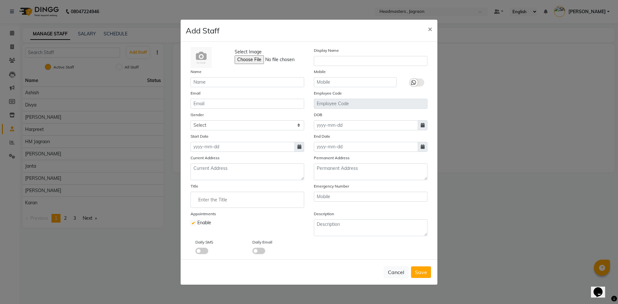  What do you see at coordinates (200, 136) in the screenshot?
I see `label: Start Date` at bounding box center [200, 136].